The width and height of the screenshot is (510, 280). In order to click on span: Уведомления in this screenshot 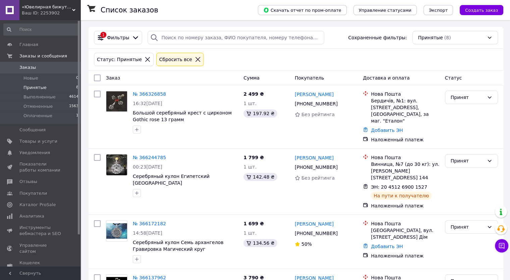, I will do `click(35, 152)`.